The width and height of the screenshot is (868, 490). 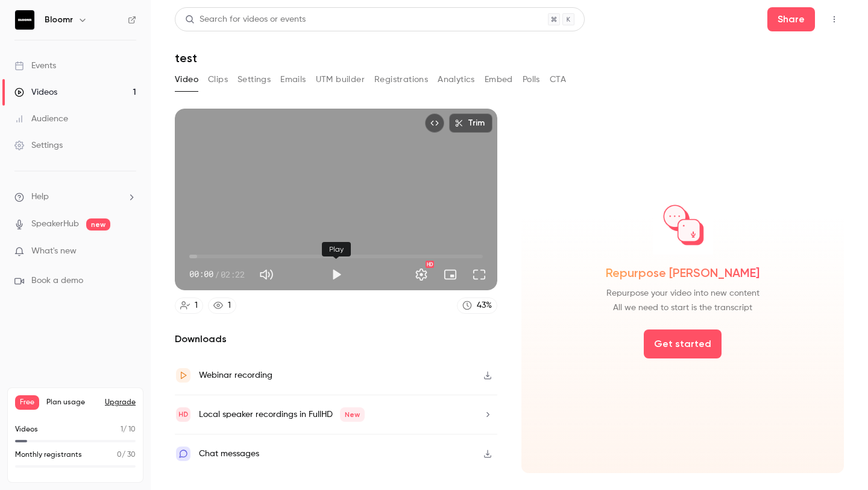 I want to click on div: Local speaker recordings in FullHD, so click(x=281, y=415).